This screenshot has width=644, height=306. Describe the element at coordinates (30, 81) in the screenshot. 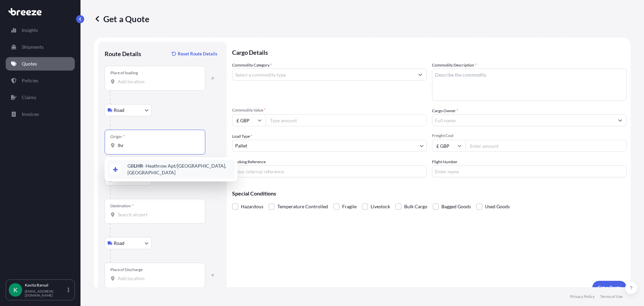

I see `p: Policies` at that location.